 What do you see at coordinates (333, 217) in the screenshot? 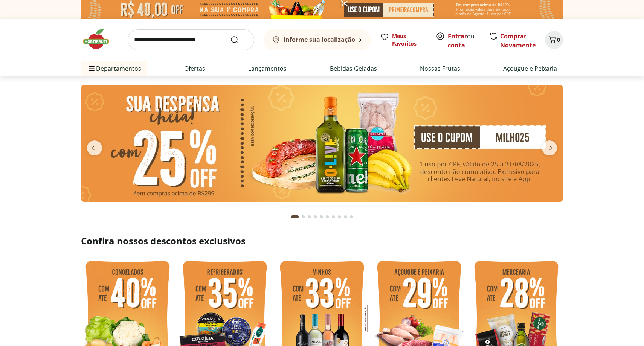
I see `button: Go to page 7 from fs-carousel` at bounding box center [333, 217].